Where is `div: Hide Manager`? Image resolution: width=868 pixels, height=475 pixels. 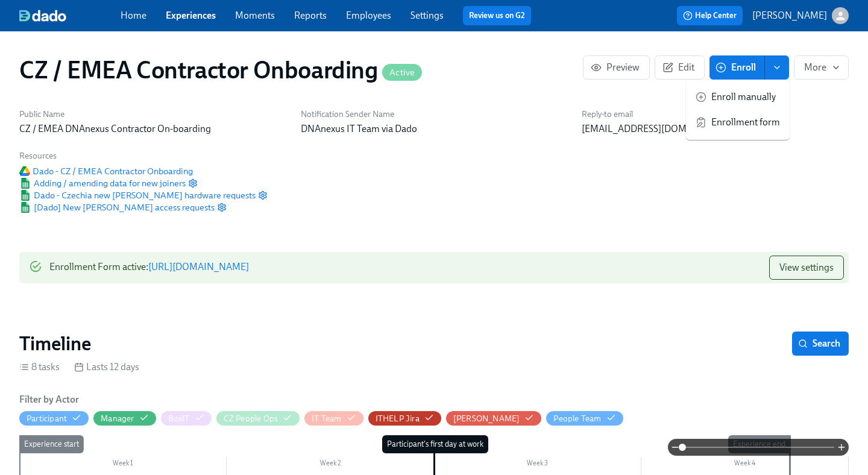 div: Hide Manager is located at coordinates (117, 419).